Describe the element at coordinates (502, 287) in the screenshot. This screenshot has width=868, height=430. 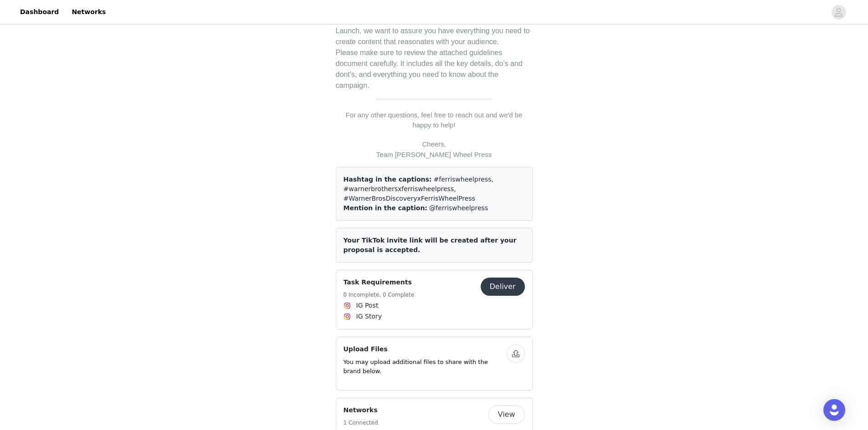
I see `button: Deliver` at that location.